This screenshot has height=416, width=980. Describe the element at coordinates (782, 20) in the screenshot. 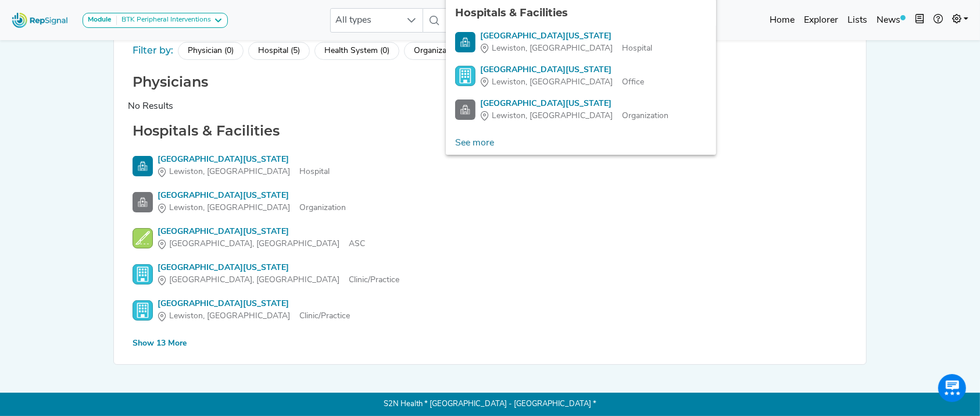

I see `a: Home` at that location.